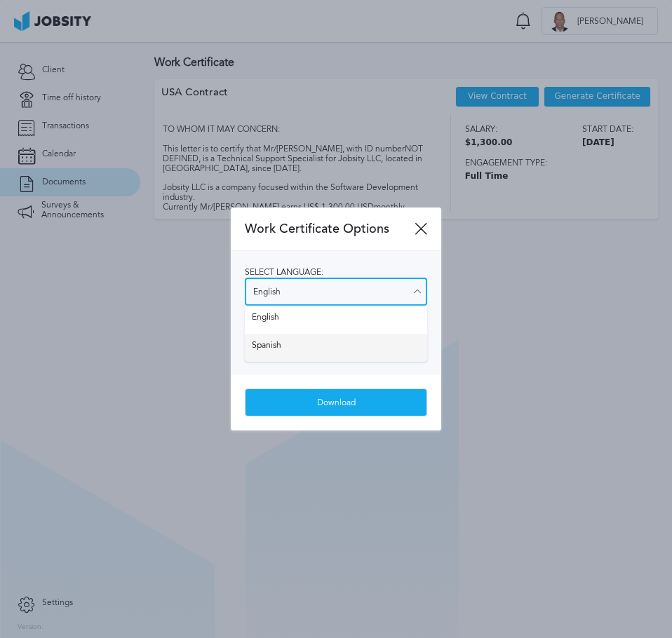 The width and height of the screenshot is (672, 638). What do you see at coordinates (330, 228) in the screenshot?
I see `span: Work Certificate Options` at bounding box center [330, 228].